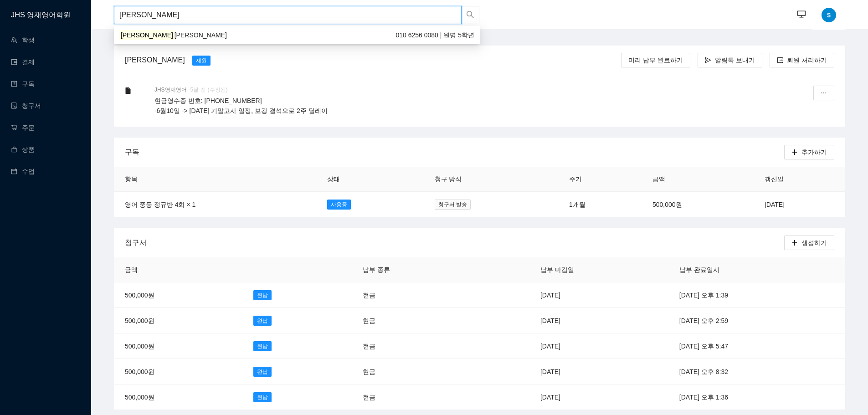  Describe the element at coordinates (215, 205) in the screenshot. I see `td: 영어 중등 정규반 4회 × 1` at that location.